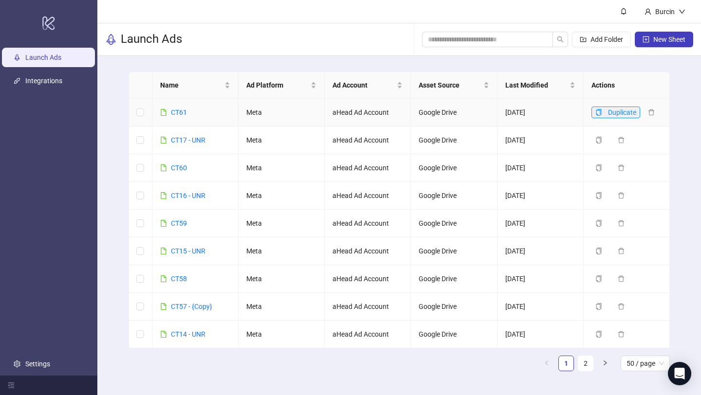  I want to click on li: 1, so click(566, 364).